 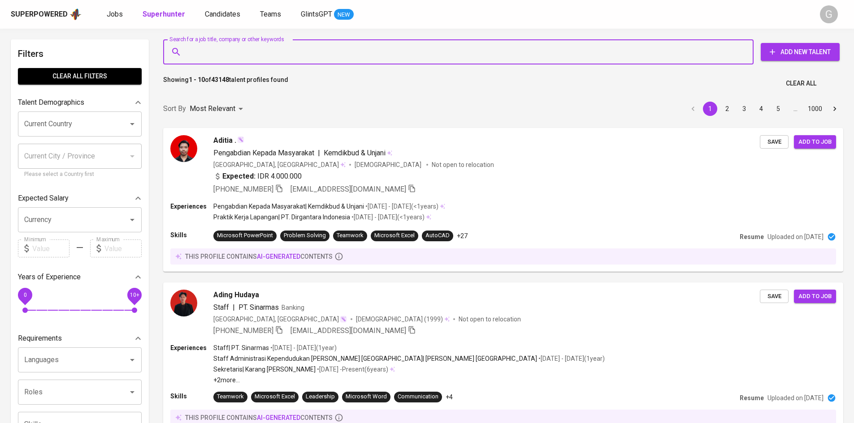 What do you see at coordinates (402, 319) in the screenshot?
I see `div: (1999)` at bounding box center [402, 319].